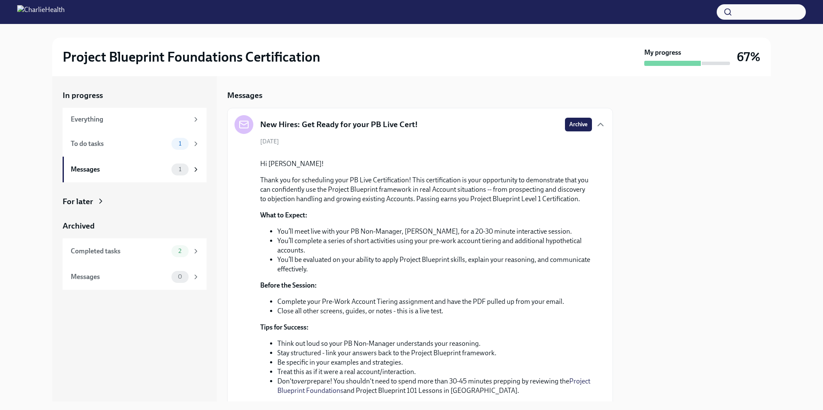  Describe the element at coordinates (119, 144) in the screenshot. I see `div: To do tasks` at that location.